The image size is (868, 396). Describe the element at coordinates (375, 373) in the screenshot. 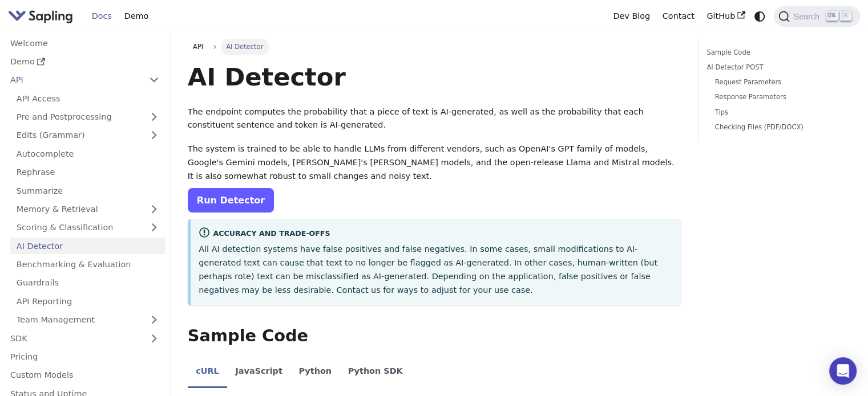

I see `li: Python SDK` at that location.